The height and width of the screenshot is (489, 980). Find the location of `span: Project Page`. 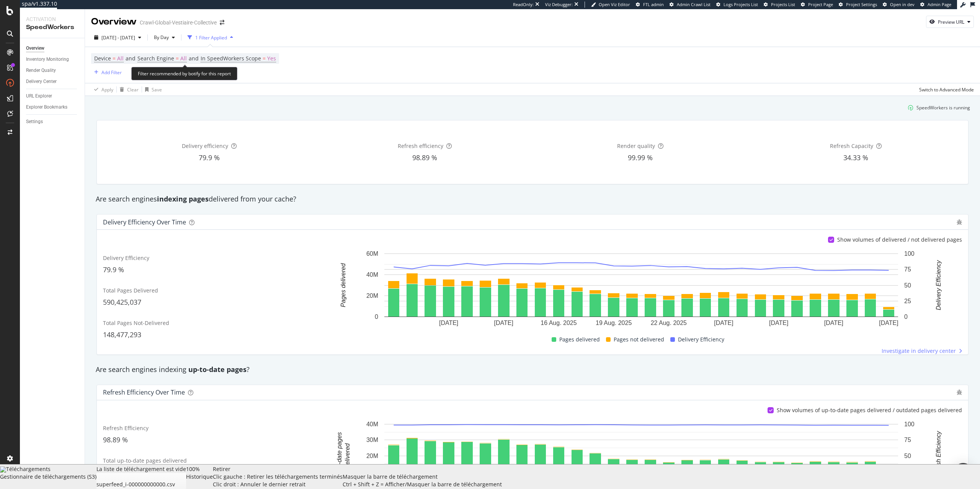

span: Project Page is located at coordinates (821, 4).